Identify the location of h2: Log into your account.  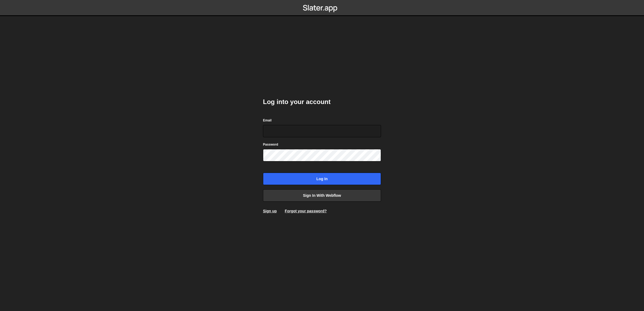
(322, 102).